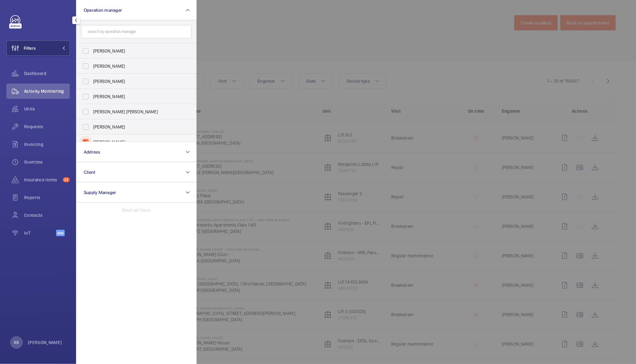 The height and width of the screenshot is (364, 636). Describe the element at coordinates (30, 48) in the screenshot. I see `span: Filters` at that location.